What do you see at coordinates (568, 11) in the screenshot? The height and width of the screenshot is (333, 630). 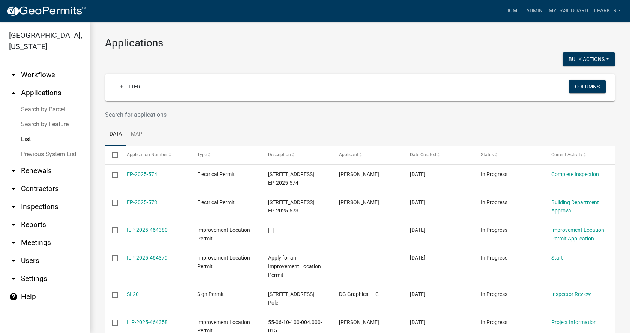 I see `a: My Dashboard` at bounding box center [568, 11].